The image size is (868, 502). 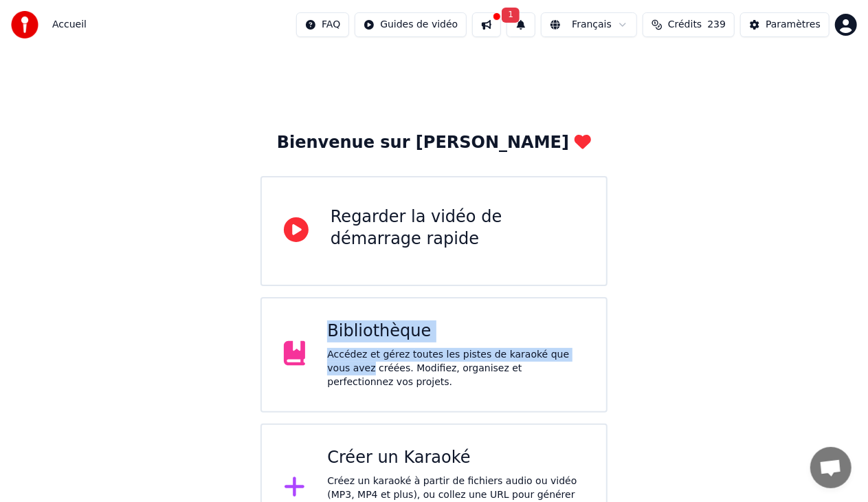 What do you see at coordinates (25, 25) in the screenshot?
I see `img: youka` at bounding box center [25, 25].